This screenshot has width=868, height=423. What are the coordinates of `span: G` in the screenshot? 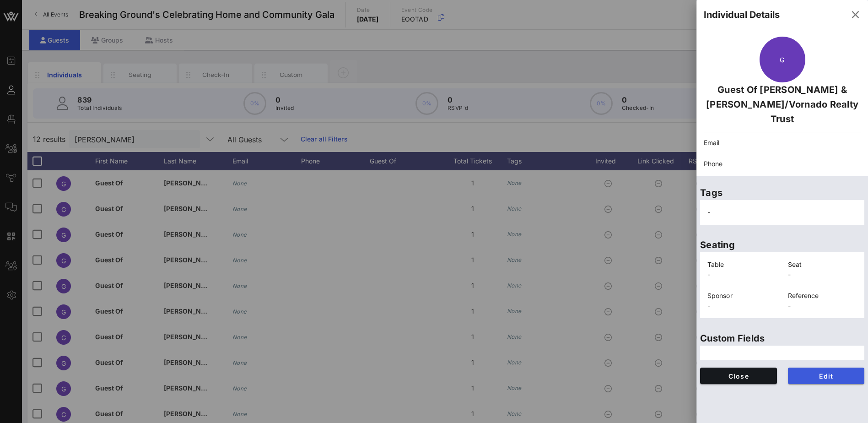 It's located at (782, 59).